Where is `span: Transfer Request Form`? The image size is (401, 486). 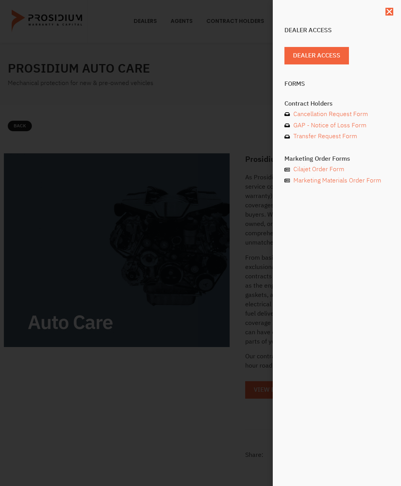 span: Transfer Request Form is located at coordinates (324, 136).